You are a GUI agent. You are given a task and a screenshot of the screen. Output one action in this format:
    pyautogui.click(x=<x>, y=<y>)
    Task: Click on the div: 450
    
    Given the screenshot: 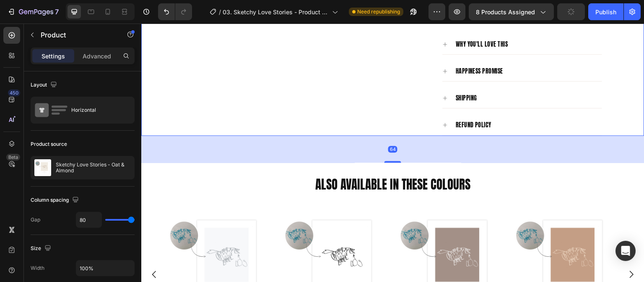 What is the action you would take?
    pyautogui.click(x=14, y=93)
    